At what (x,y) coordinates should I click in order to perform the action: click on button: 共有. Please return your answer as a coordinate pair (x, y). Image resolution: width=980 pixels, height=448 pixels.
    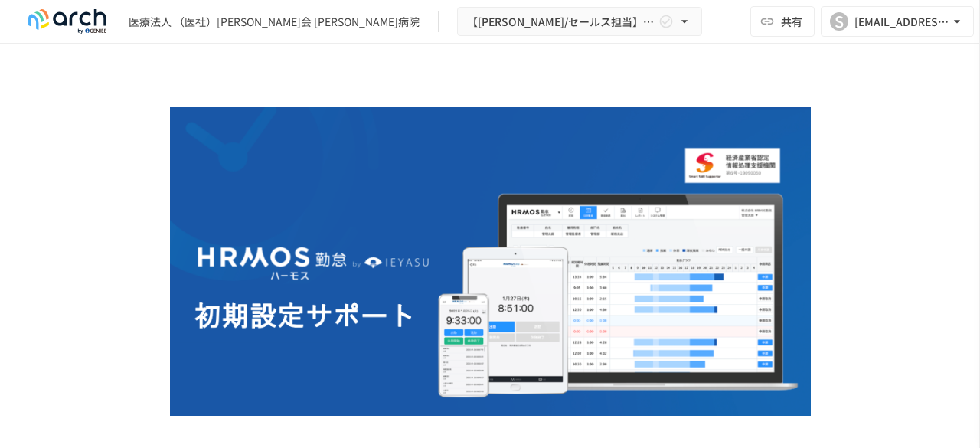
    Looking at the image, I should click on (783, 21).